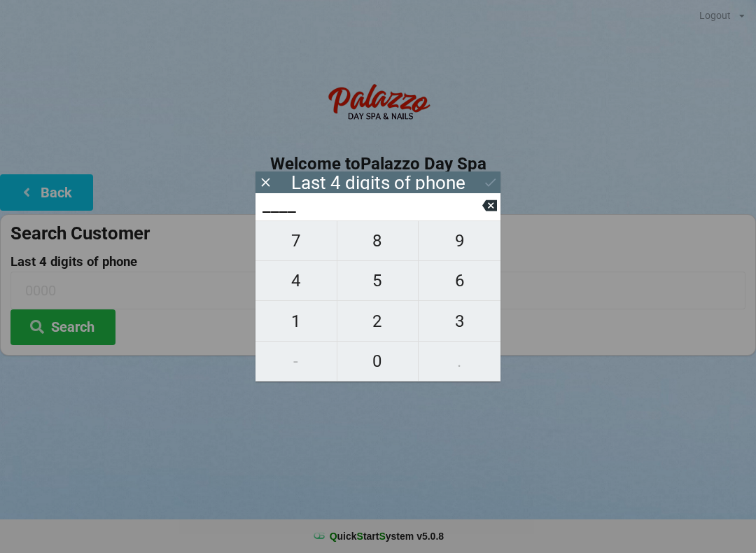 Image resolution: width=756 pixels, height=553 pixels. I want to click on span: 4, so click(296, 281).